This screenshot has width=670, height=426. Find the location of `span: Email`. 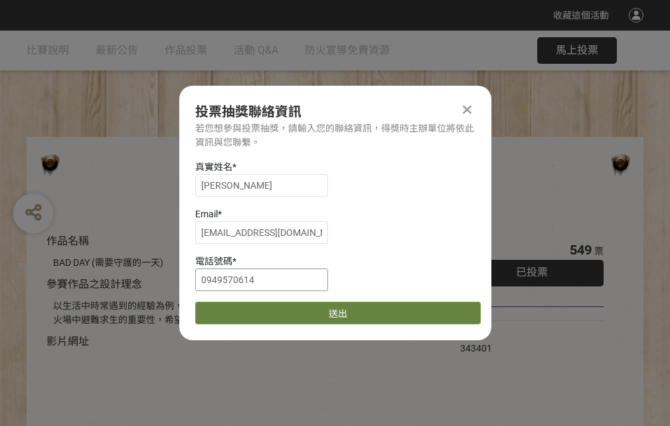

span: Email is located at coordinates (207, 214).